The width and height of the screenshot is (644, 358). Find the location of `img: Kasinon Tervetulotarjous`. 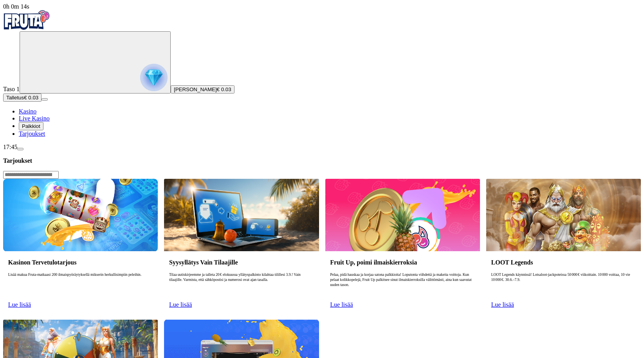

img: Kasinon Tervetulotarjous is located at coordinates (80, 215).